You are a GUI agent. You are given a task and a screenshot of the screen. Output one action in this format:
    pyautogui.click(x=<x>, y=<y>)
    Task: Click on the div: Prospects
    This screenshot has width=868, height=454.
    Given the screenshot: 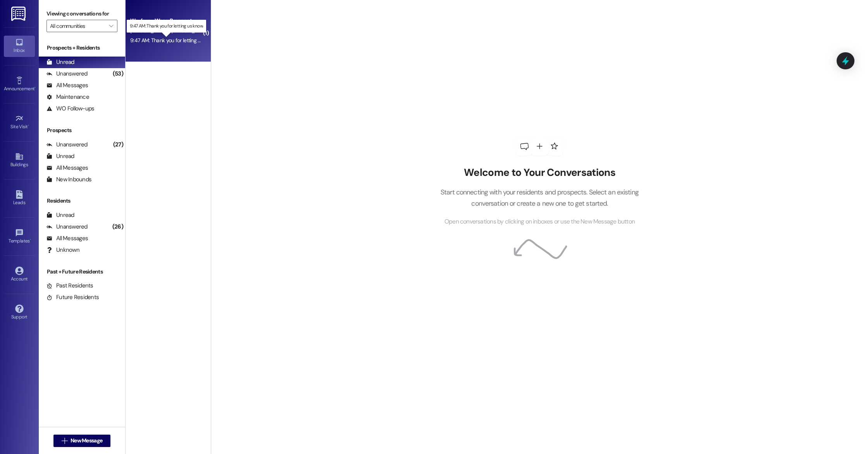 What is the action you would take?
    pyautogui.click(x=82, y=130)
    